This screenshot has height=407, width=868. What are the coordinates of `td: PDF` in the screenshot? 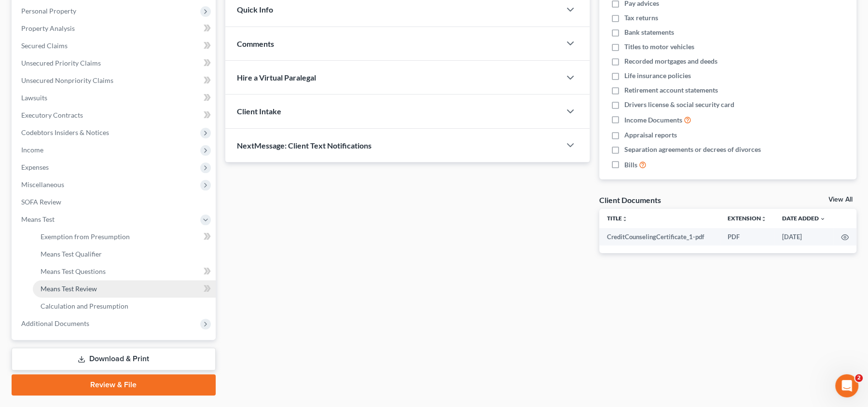 It's located at (747, 237).